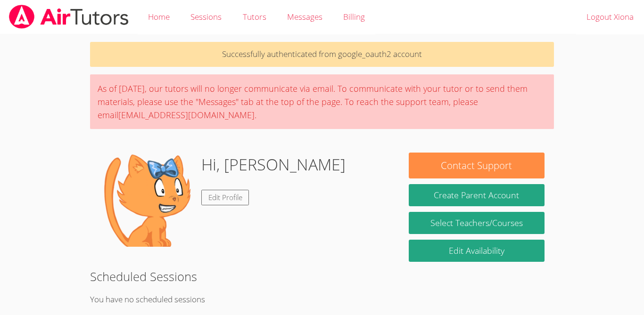  I want to click on span: Messages, so click(305, 16).